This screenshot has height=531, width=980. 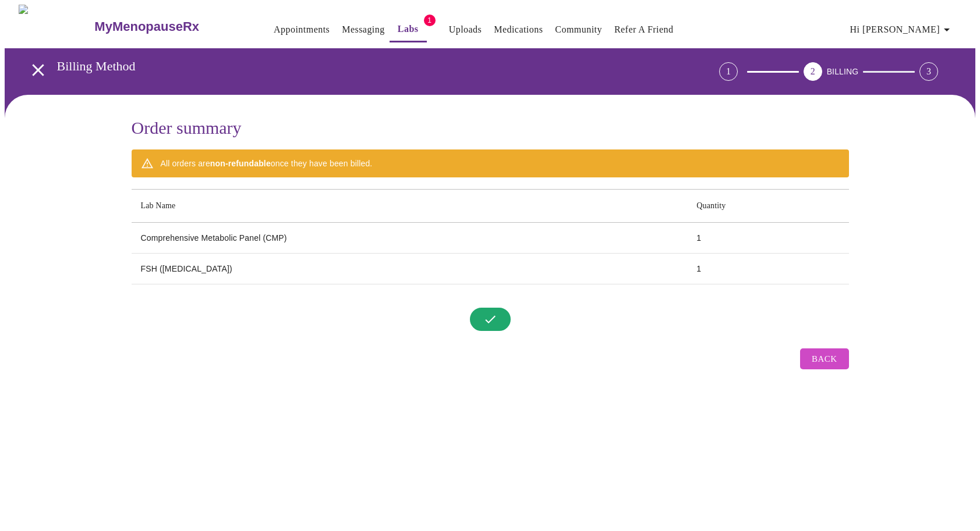 I want to click on span: BILLING, so click(x=842, y=71).